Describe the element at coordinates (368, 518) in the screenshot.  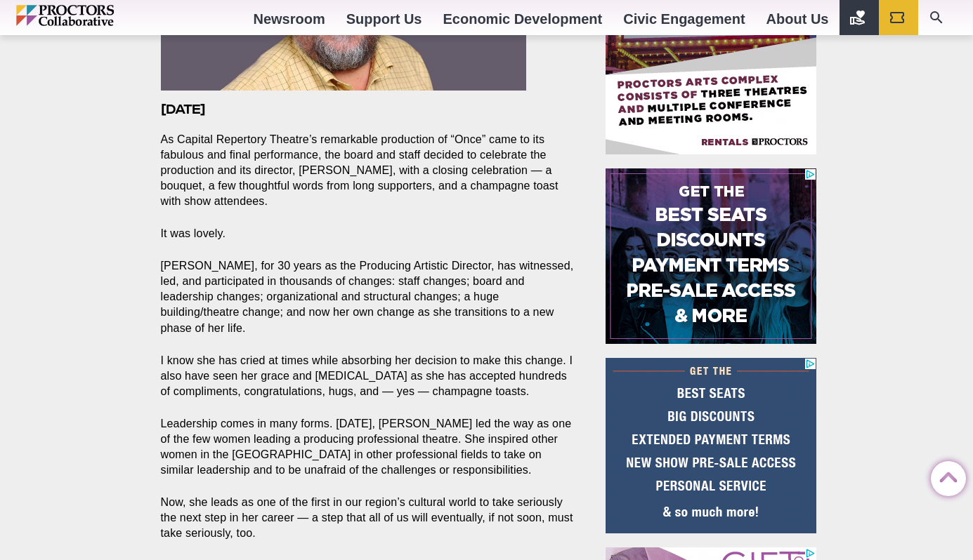
I see `p: Now, she leads as one of the first in our region’s cultural world to take seriously the next step...` at that location.